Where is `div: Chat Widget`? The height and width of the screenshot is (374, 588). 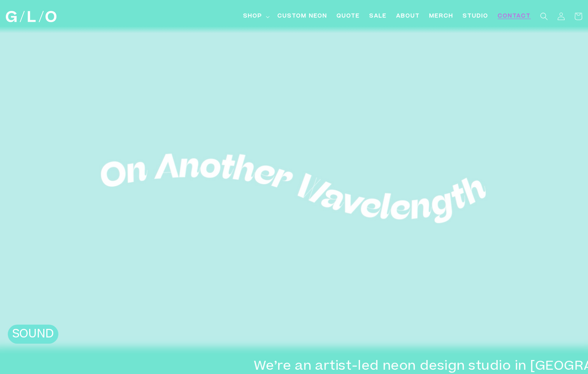
div: Chat Widget is located at coordinates (569, 355).